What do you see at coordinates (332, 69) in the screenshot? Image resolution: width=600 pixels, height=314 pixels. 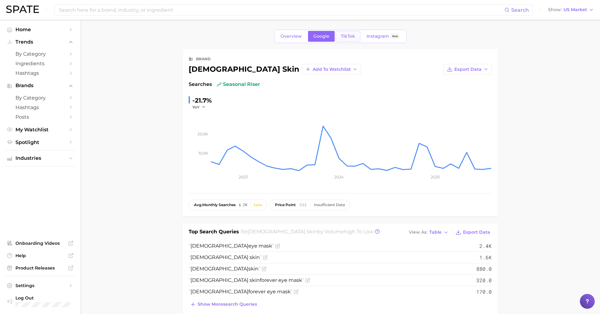 I see `span: Add to Watchlist` at bounding box center [332, 69].